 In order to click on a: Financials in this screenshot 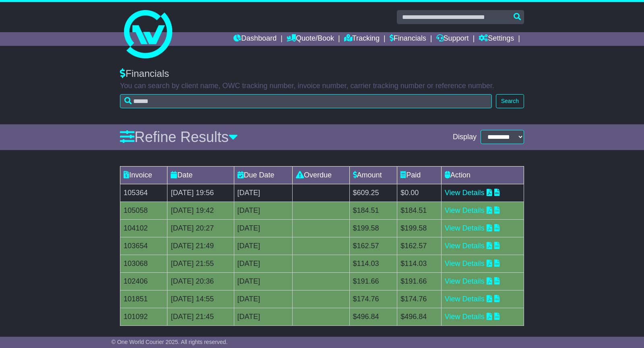, I will do `click(408, 39)`.